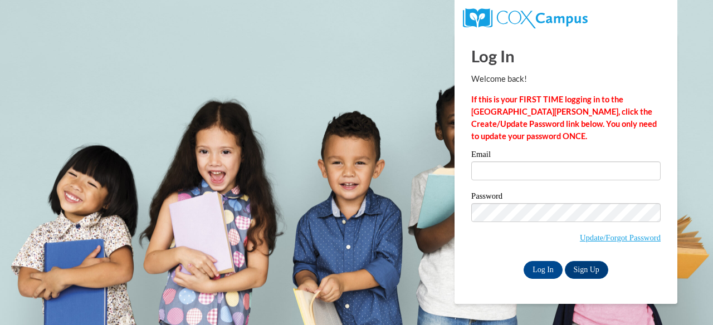  What do you see at coordinates (566, 79) in the screenshot?
I see `p: Welcome back!` at bounding box center [566, 79].